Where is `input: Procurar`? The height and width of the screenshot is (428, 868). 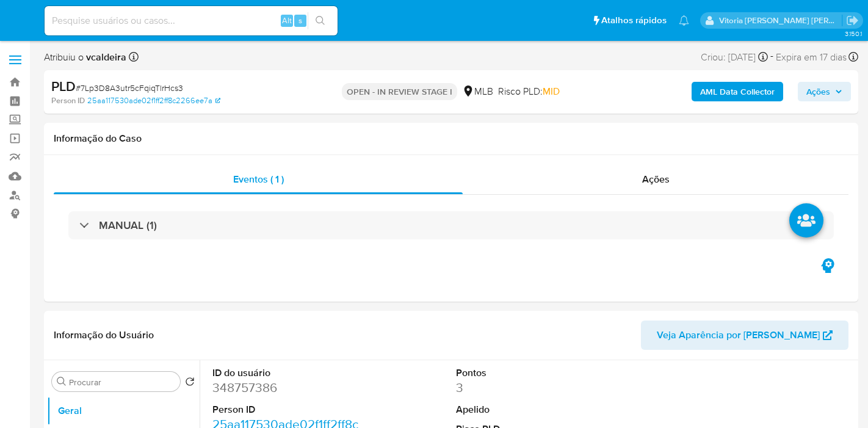
input: Procurar is located at coordinates (122, 382).